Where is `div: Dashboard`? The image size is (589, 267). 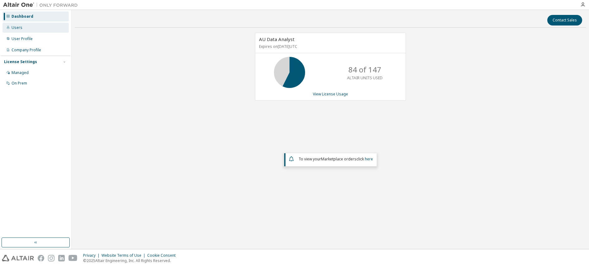
div: Dashboard is located at coordinates (22, 16).